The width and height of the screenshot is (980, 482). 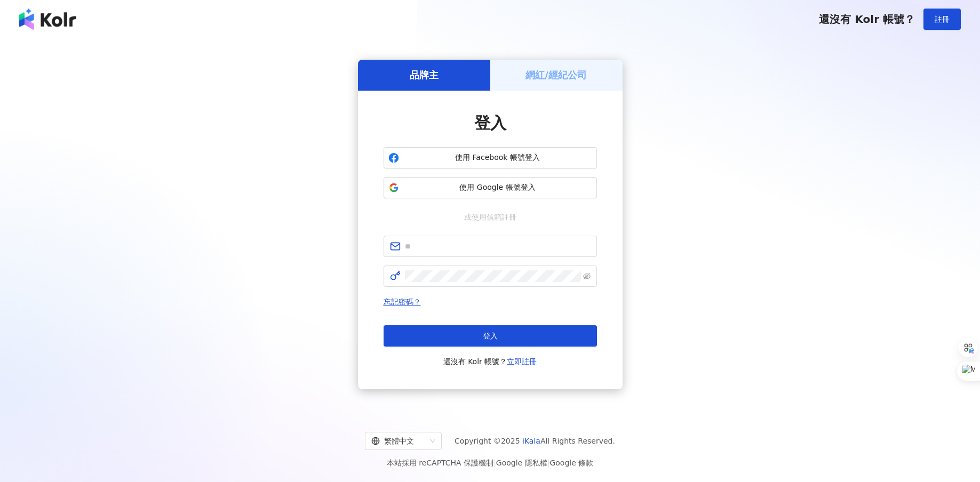 What do you see at coordinates (498, 158) in the screenshot?
I see `span: 使用 Facebook 帳號登入` at bounding box center [498, 158].